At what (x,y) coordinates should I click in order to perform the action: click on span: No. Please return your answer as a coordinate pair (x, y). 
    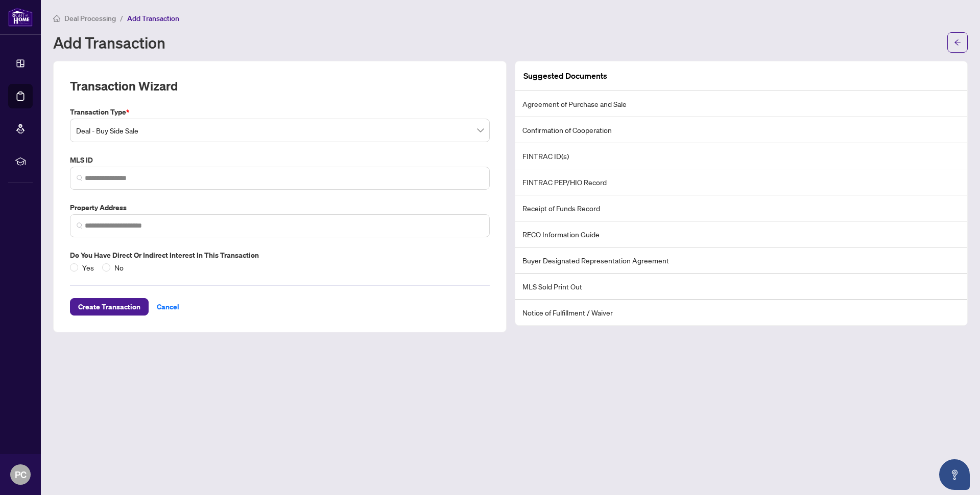
    Looking at the image, I should click on (119, 267).